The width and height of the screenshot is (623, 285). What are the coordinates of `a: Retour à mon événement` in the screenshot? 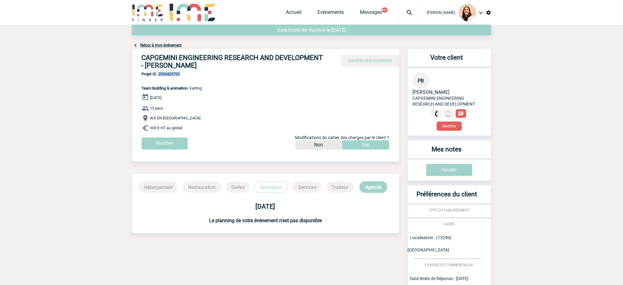 It's located at (161, 45).